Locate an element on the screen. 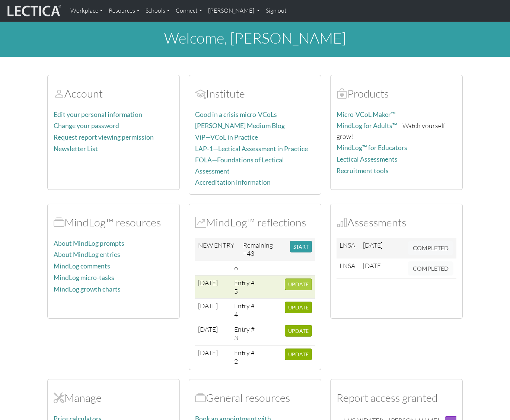 The width and height of the screenshot is (510, 420). span: MindLog™ resources is located at coordinates (59, 222).